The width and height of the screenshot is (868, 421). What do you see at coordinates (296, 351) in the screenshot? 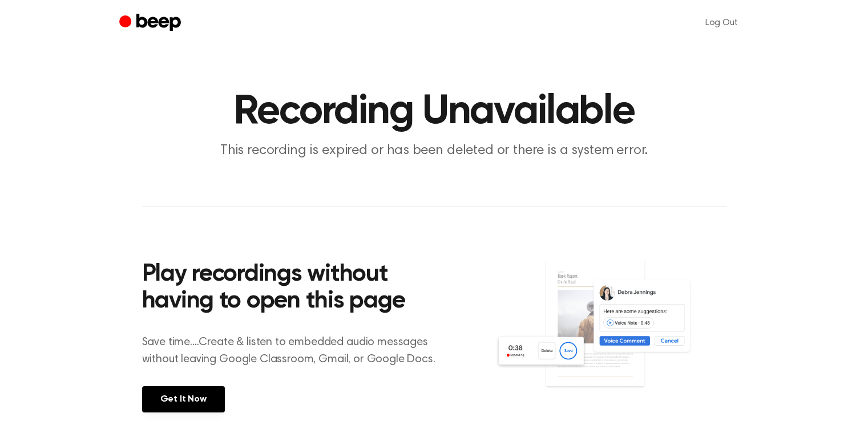
I see `p: Save time....Create & listen to embedded audio messages without leaving Google Classroom, Gmail, ...` at bounding box center [296, 351].